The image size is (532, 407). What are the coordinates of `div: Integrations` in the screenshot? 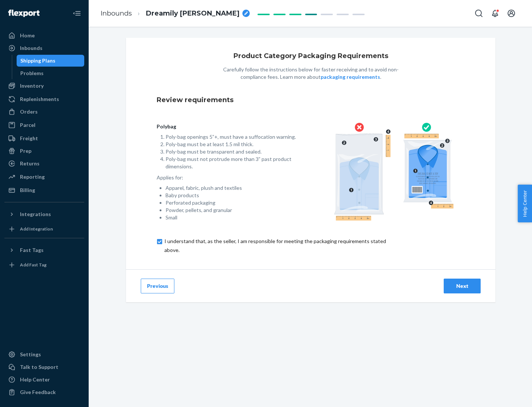 It's located at (36, 214).